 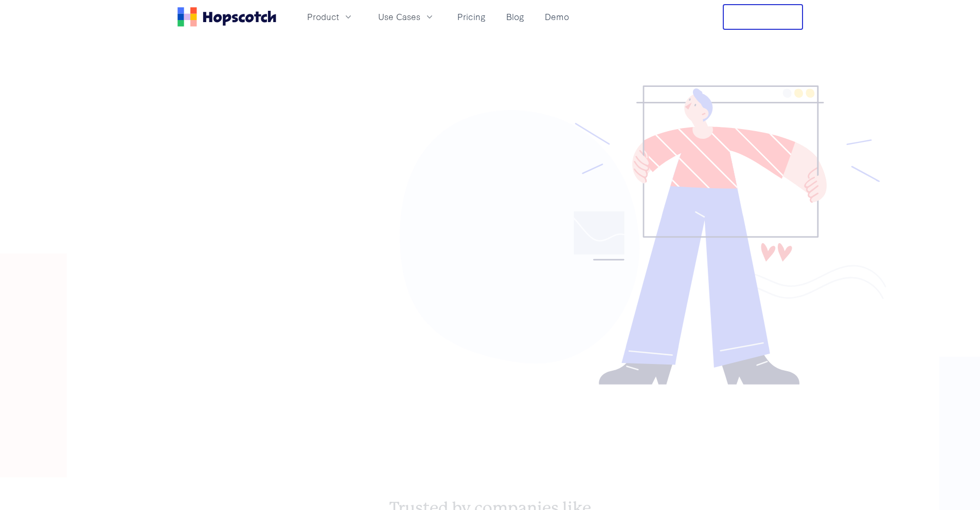 I want to click on a: Blog, so click(x=515, y=16).